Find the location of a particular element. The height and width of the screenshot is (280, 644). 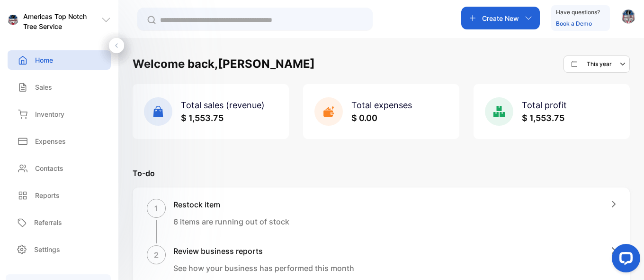

button: Open LiveChat chat widget is located at coordinates (22, 18).